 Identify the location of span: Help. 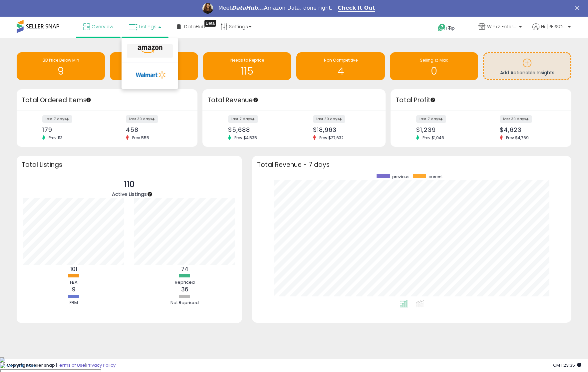
(450, 28).